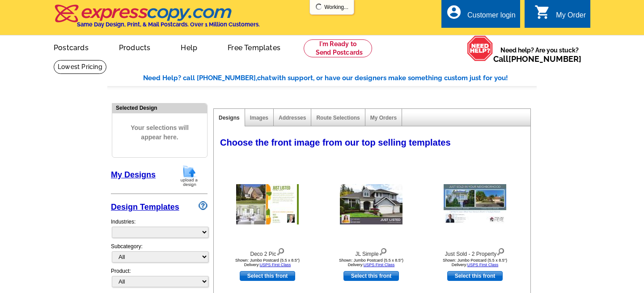 The image size is (644, 293). I want to click on div: Selected Design, so click(159, 107).